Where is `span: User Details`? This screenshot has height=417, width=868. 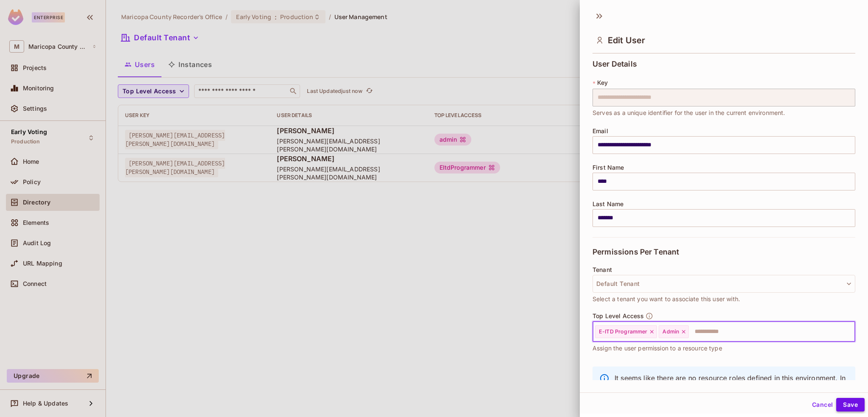 span: User Details is located at coordinates (614, 64).